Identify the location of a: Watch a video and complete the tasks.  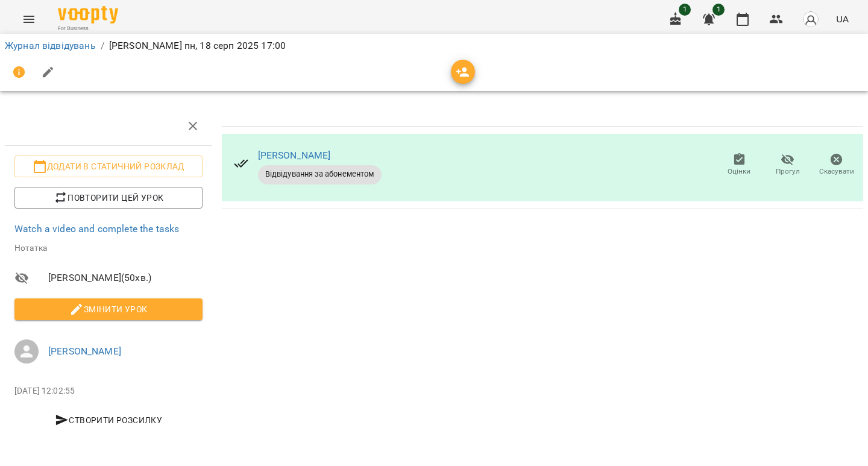
(97, 228).